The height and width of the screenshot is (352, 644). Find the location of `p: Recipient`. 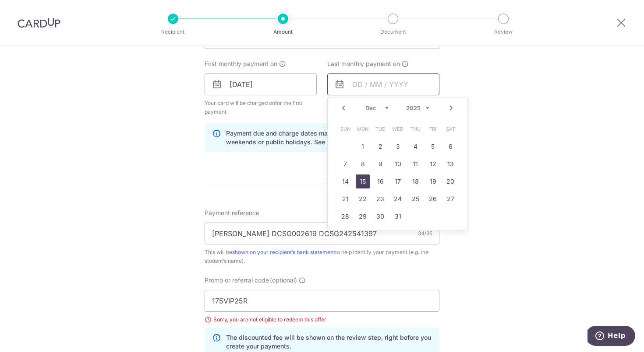

p: Recipient is located at coordinates (173, 32).